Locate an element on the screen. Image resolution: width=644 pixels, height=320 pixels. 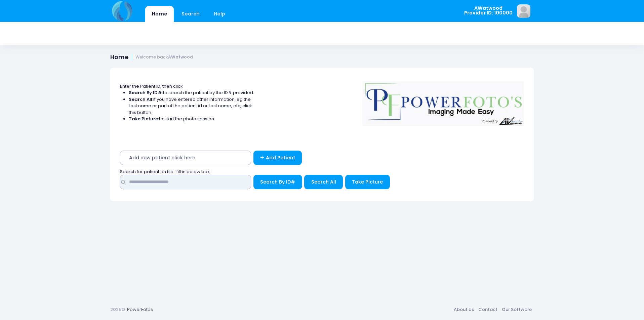
a: Search is located at coordinates (190, 14).